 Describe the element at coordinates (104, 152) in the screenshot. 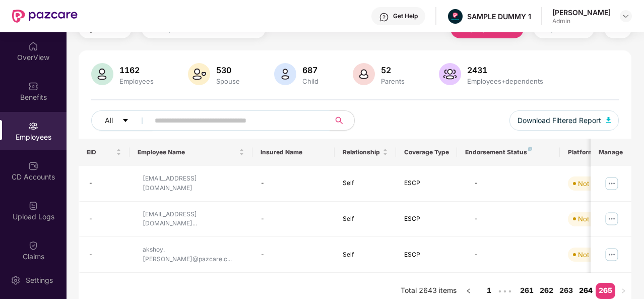

I see `th: EID` at that location.